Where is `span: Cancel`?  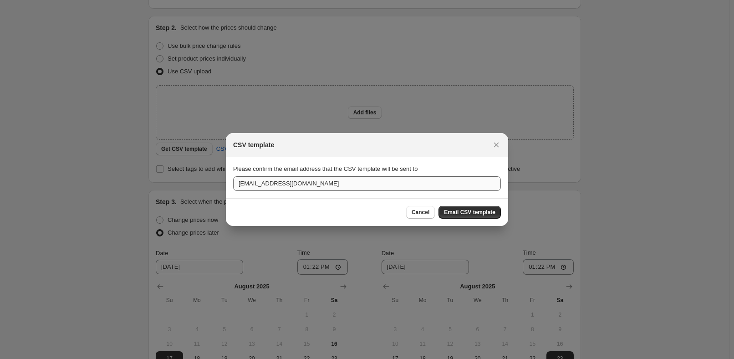
span: Cancel is located at coordinates (420, 212).